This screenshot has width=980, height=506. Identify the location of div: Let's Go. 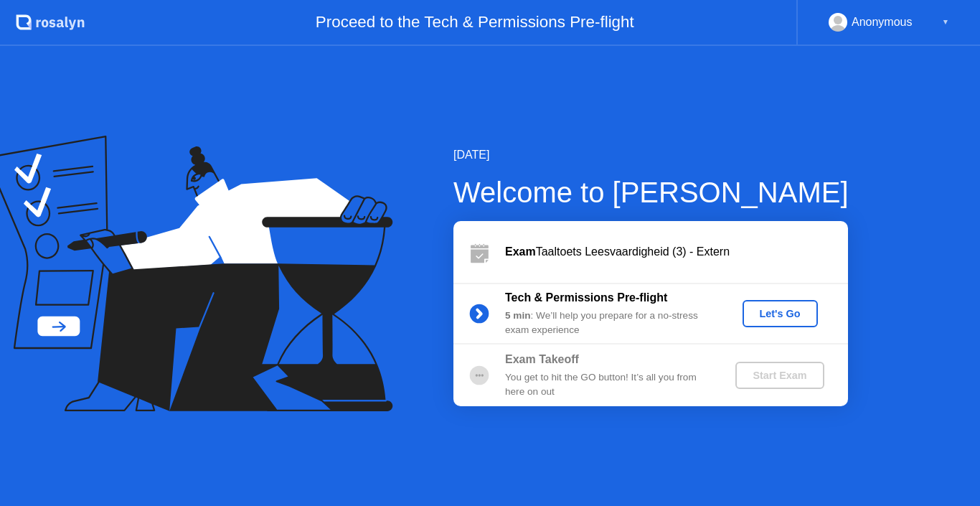
(780, 314).